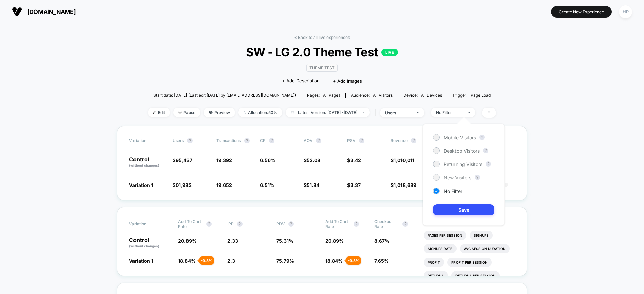 The width and height of the screenshot is (644, 294). What do you see at coordinates (462, 151) in the screenshot?
I see `span: Desktop Visitors` at bounding box center [462, 151].